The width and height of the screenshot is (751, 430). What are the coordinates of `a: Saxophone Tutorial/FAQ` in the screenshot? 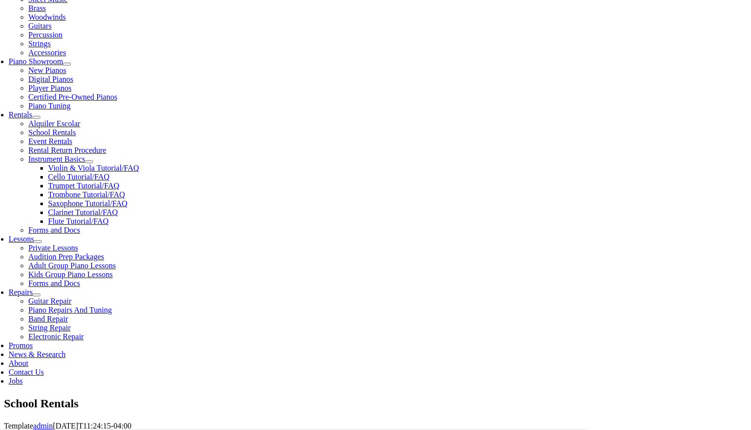 It's located at (88, 203).